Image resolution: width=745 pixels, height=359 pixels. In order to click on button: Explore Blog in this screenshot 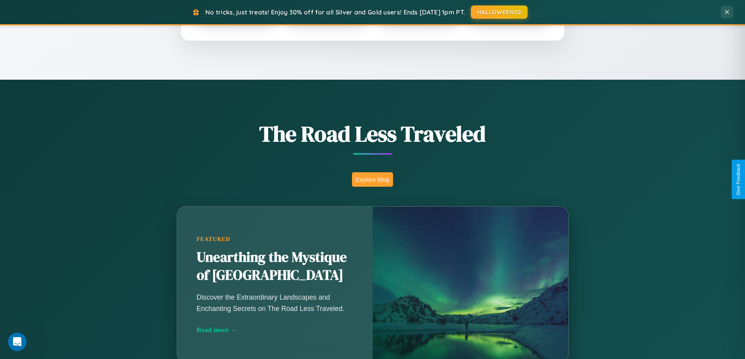, I will do `click(372, 179)`.